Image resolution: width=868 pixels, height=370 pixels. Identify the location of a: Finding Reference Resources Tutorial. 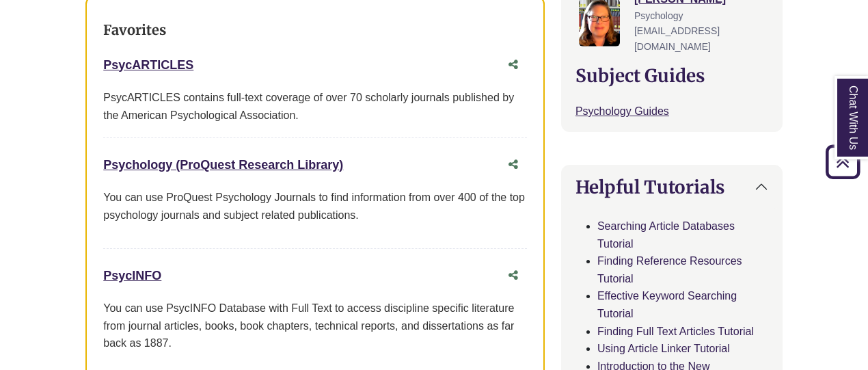
(670, 270).